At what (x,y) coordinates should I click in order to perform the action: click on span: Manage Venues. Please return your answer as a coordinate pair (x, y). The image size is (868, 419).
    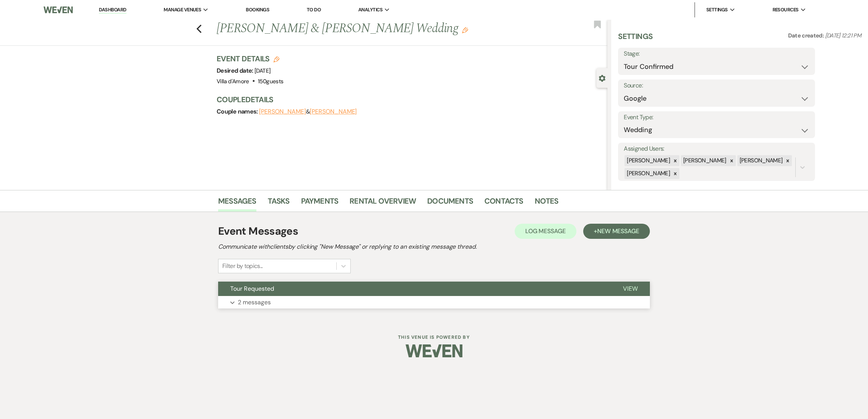
    Looking at the image, I should click on (182, 10).